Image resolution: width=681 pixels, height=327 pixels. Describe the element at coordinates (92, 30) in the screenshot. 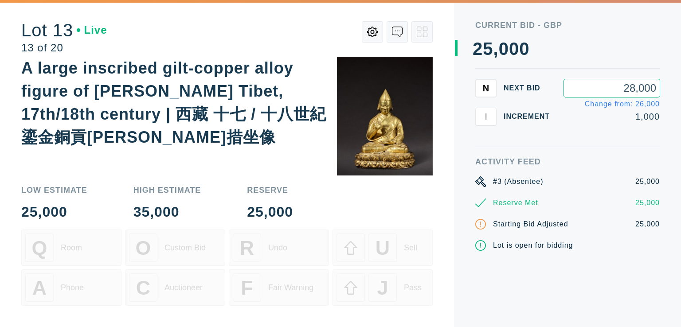

I see `div: Live` at that location.